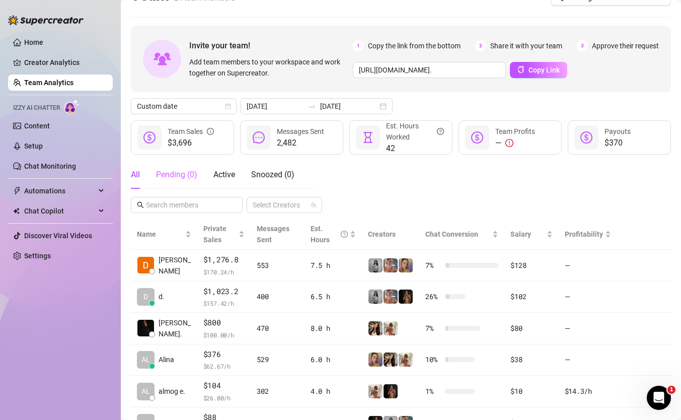 Image resolution: width=681 pixels, height=420 pixels. Describe the element at coordinates (146, 265) in the screenshot. I see `img: Dana Roz` at that location.